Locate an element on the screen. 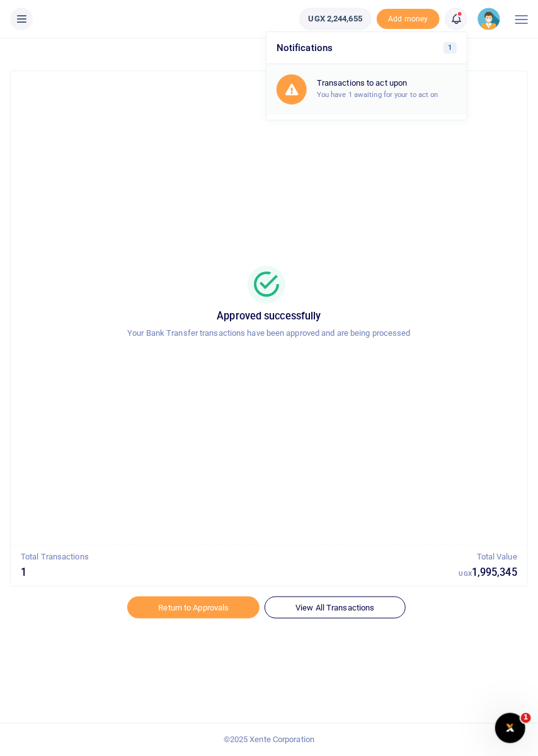 This screenshot has height=756, width=538. small: You have 1 awaiting for your to act on is located at coordinates (377, 94).